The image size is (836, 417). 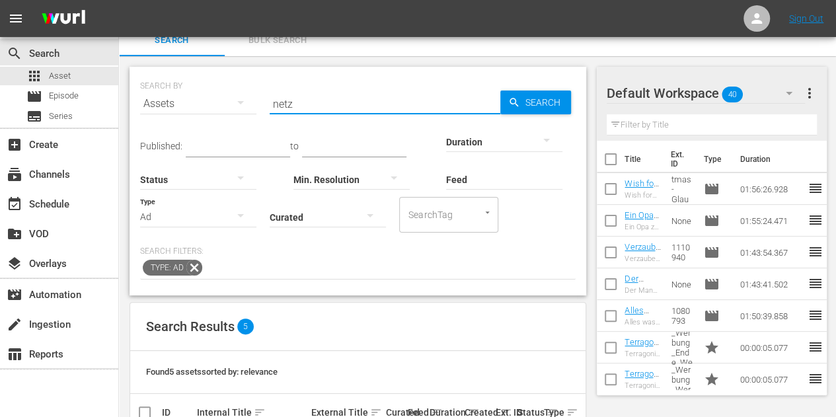 I want to click on span: Reports, so click(x=15, y=354).